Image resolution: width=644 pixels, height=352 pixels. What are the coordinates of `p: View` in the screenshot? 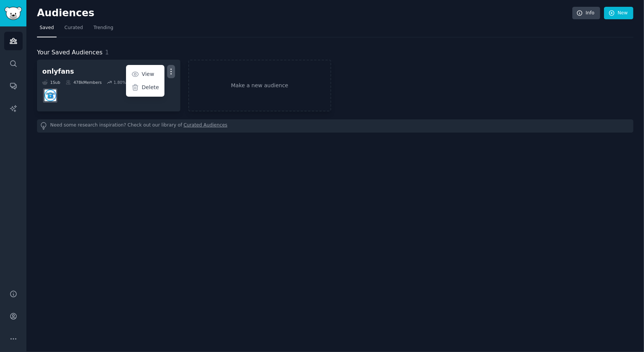 It's located at (148, 74).